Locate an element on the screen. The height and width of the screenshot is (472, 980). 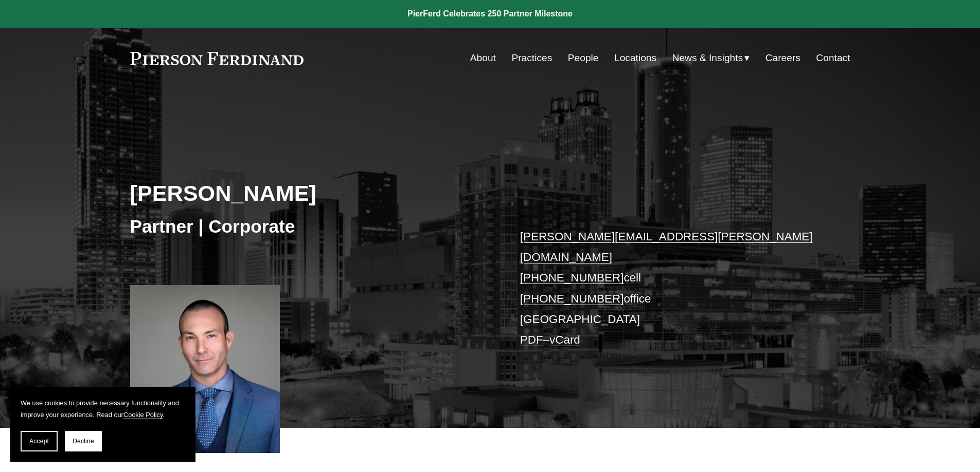
button: Decline is located at coordinates (84, 442).